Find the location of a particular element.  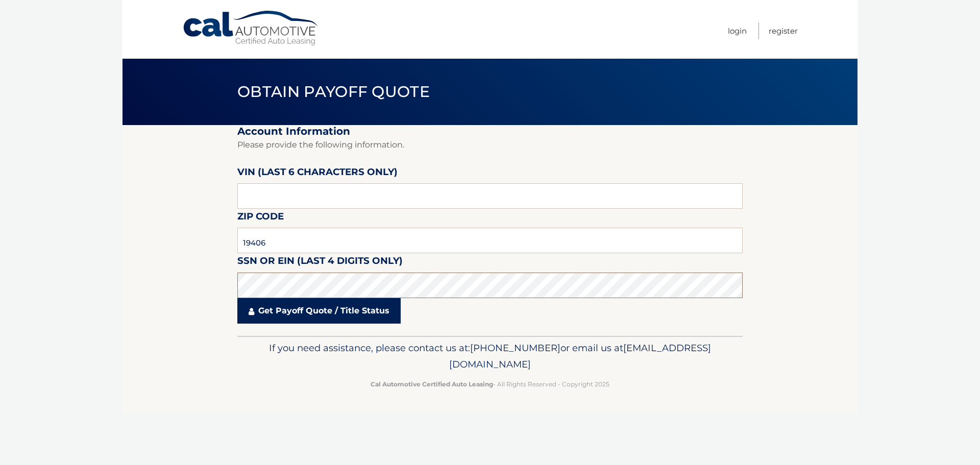

label: SSN or EIN (last 4 digits only) is located at coordinates (320, 263).